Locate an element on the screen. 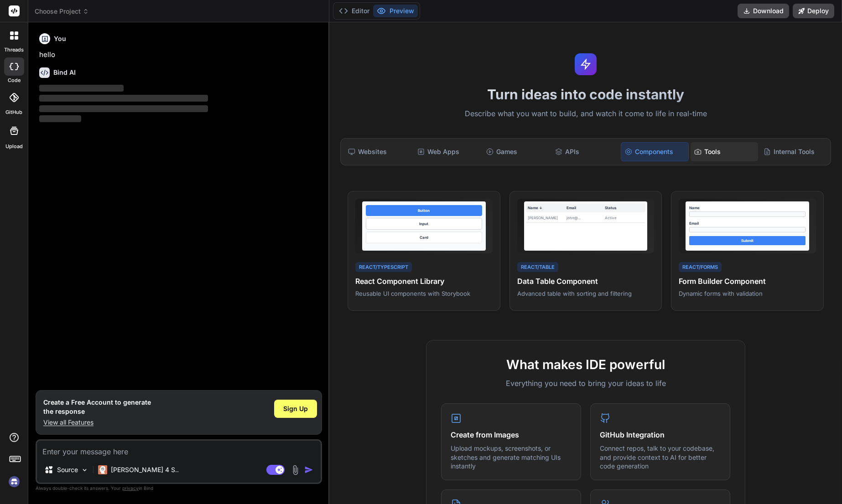 The height and width of the screenshot is (504, 842). p: Connect repos, talk to your codebase, and provide context to AI for better code generation is located at coordinates (660, 457).